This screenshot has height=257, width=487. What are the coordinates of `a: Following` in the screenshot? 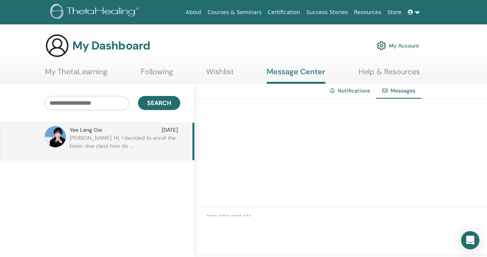 It's located at (157, 74).